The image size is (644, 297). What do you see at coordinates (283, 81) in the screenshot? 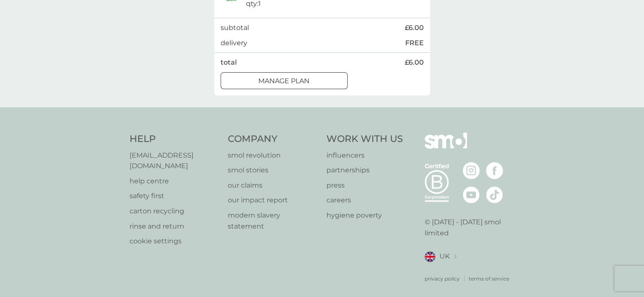
I see `p: Manage plan` at bounding box center [283, 81].